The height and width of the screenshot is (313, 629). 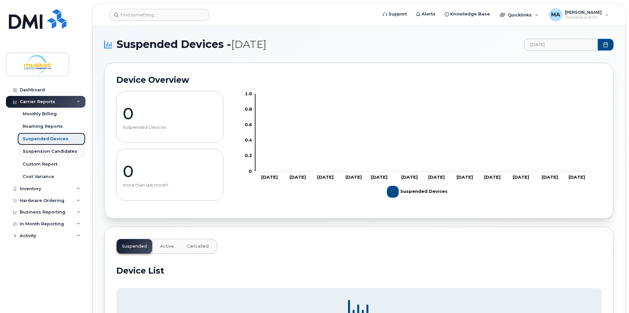 What do you see at coordinates (249, 94) in the screenshot?
I see `tspan: 1.0` at bounding box center [249, 94].